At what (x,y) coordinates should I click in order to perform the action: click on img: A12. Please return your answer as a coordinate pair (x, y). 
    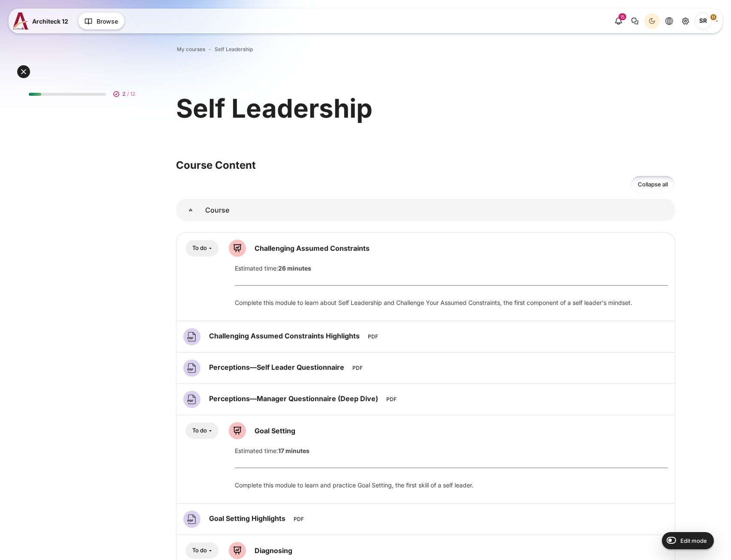
    Looking at the image, I should click on (21, 21).